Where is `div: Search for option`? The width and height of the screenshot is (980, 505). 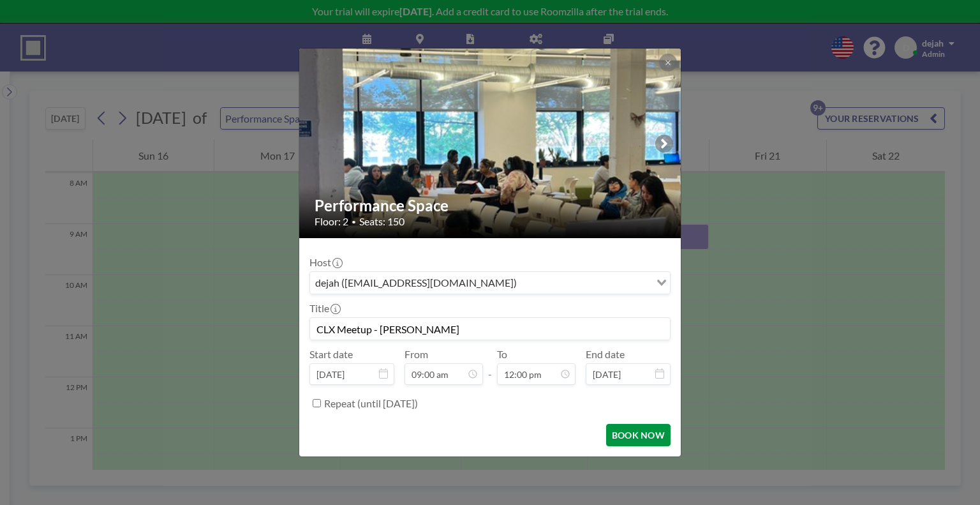
div: Search for option is located at coordinates (490, 283).